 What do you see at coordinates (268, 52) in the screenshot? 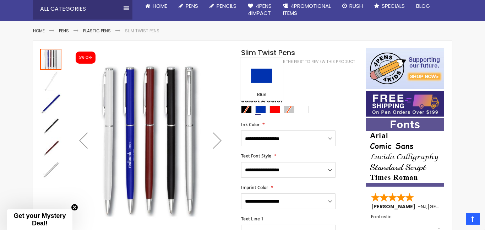
I see `span: Slim Twist Pens` at bounding box center [268, 52].